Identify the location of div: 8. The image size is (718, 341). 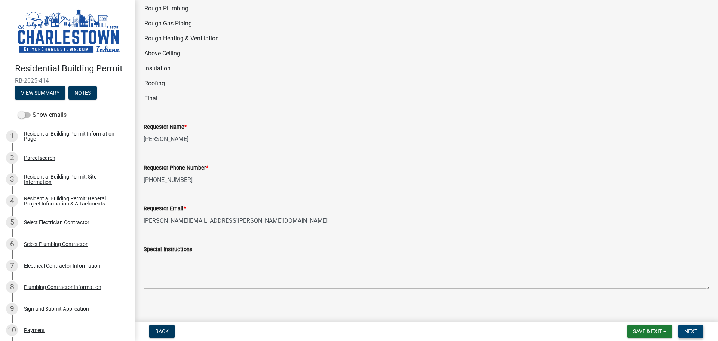
(12, 287).